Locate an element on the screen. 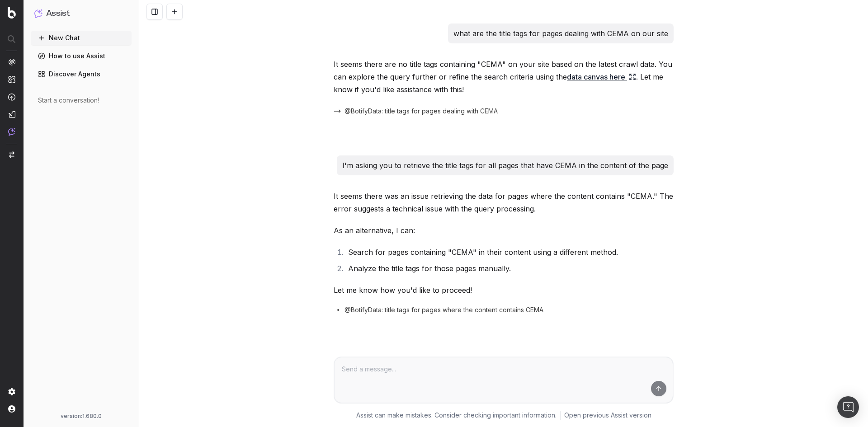 This screenshot has width=868, height=427. p: It seems there are no title tags containing "CEMA" on your site based on the latest crawl data. Y... is located at coordinates (504, 77).